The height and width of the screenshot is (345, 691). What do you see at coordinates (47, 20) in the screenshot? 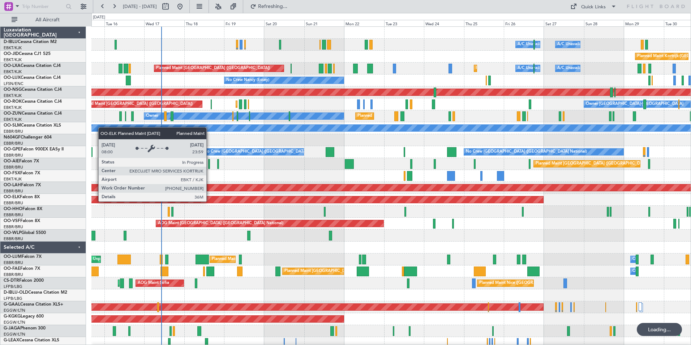
I see `span: All Aircraft` at bounding box center [47, 20].